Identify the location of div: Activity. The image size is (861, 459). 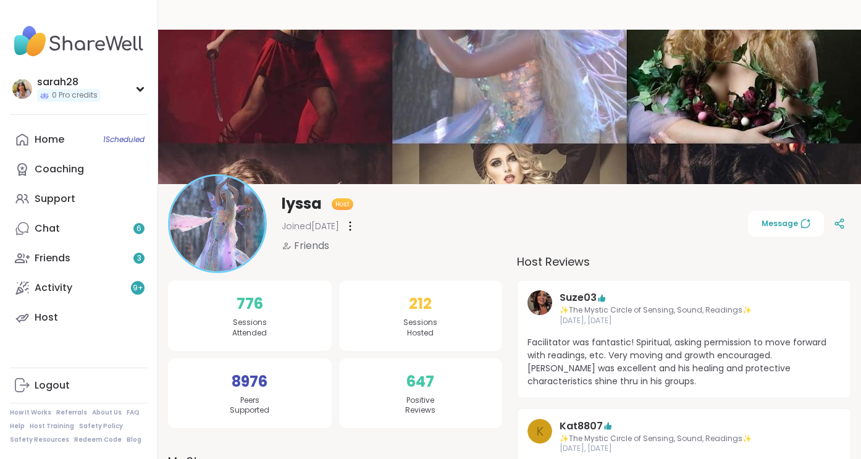
(53, 288).